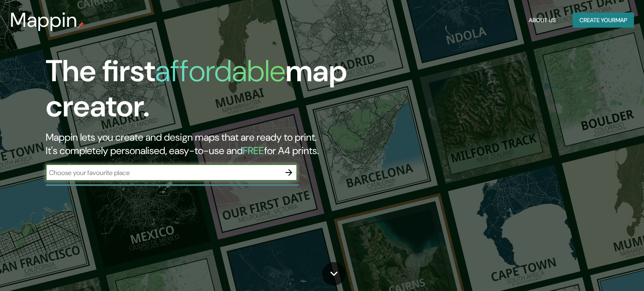 Image resolution: width=644 pixels, height=291 pixels. Describe the element at coordinates (163, 172) in the screenshot. I see `input: Choose your favourite place` at that location.